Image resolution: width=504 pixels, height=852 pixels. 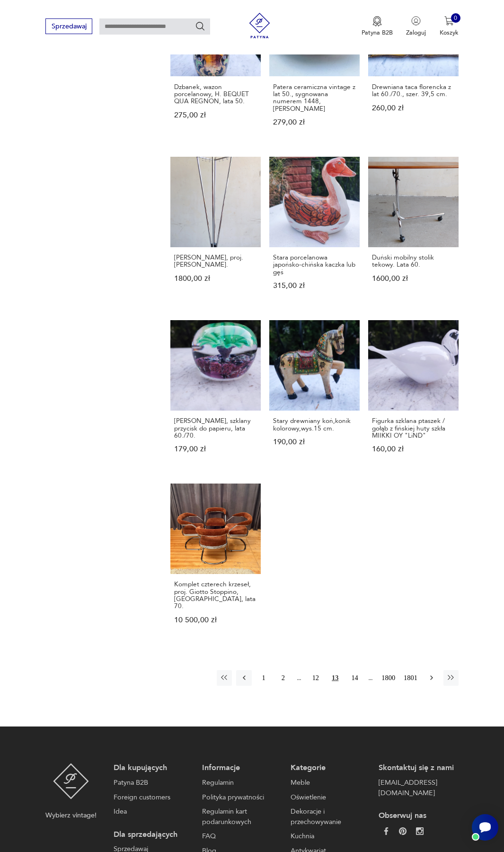 I want to click on a: Ikona medaluPatyna B2B, so click(x=378, y=26).